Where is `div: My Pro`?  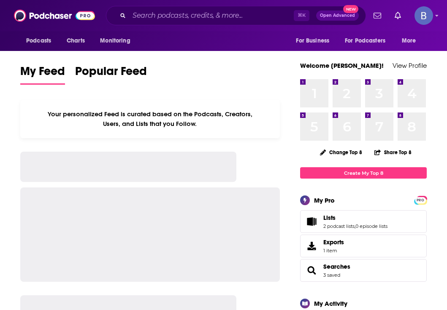 div: My Pro is located at coordinates (324, 200).